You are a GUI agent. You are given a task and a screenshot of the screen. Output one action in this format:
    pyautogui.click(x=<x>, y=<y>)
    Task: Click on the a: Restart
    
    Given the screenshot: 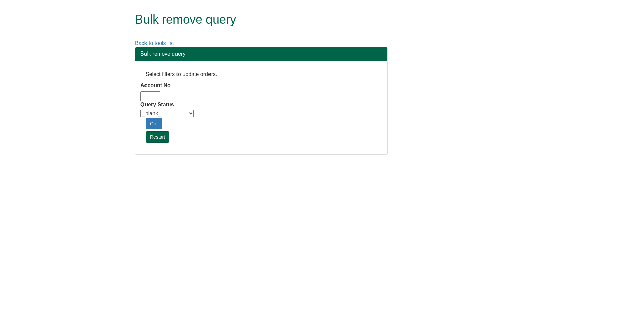 What is the action you would take?
    pyautogui.click(x=157, y=137)
    